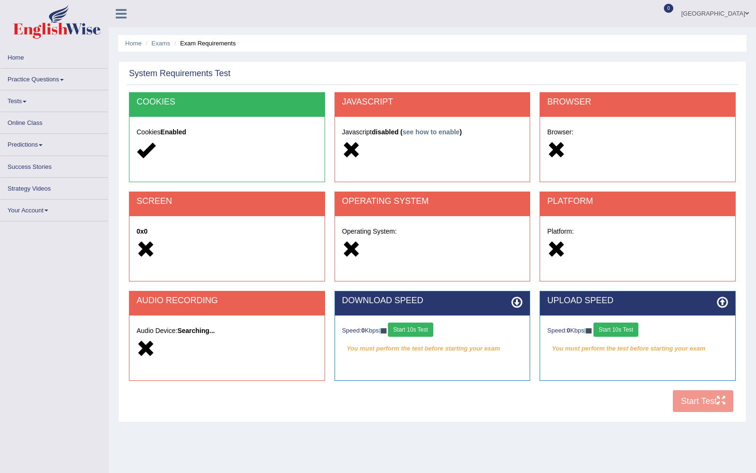 Image resolution: width=756 pixels, height=473 pixels. Describe the element at coordinates (54, 143) in the screenshot. I see `a: Predictions` at that location.